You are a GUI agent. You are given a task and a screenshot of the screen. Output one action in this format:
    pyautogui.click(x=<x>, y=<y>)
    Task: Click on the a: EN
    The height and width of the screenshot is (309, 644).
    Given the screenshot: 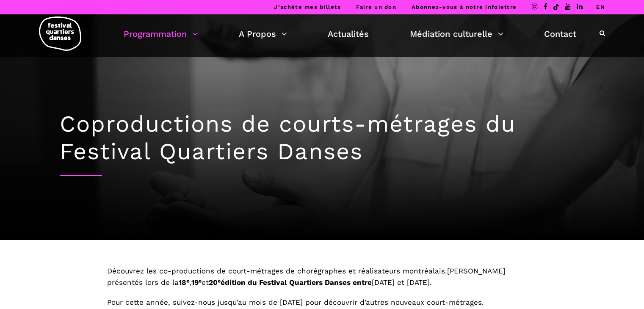 What is the action you would take?
    pyautogui.click(x=600, y=7)
    